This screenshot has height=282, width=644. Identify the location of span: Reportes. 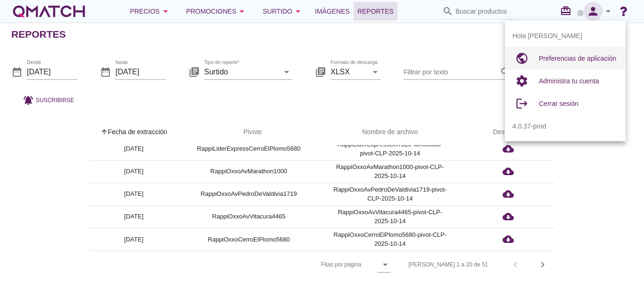
(375, 11).